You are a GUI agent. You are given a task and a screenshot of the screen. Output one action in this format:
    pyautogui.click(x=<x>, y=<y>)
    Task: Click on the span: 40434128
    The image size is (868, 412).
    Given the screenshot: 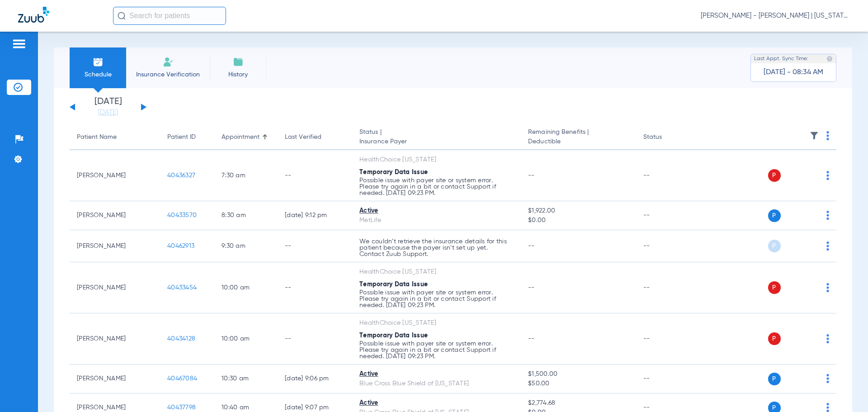 What is the action you would take?
    pyautogui.click(x=182, y=338)
    